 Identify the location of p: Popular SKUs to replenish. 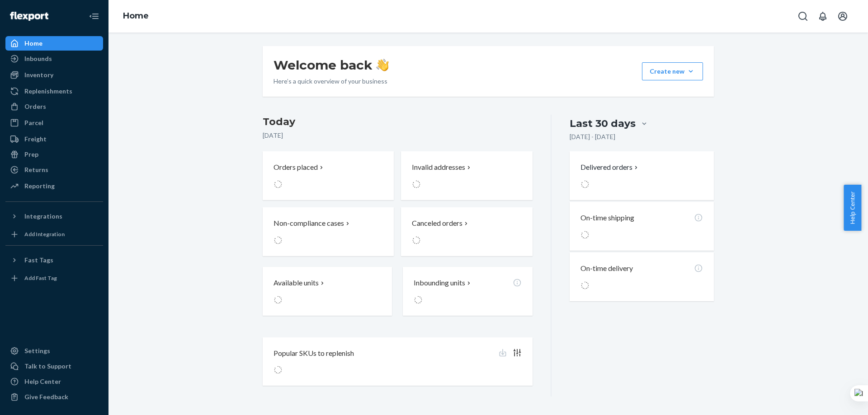
(314, 354).